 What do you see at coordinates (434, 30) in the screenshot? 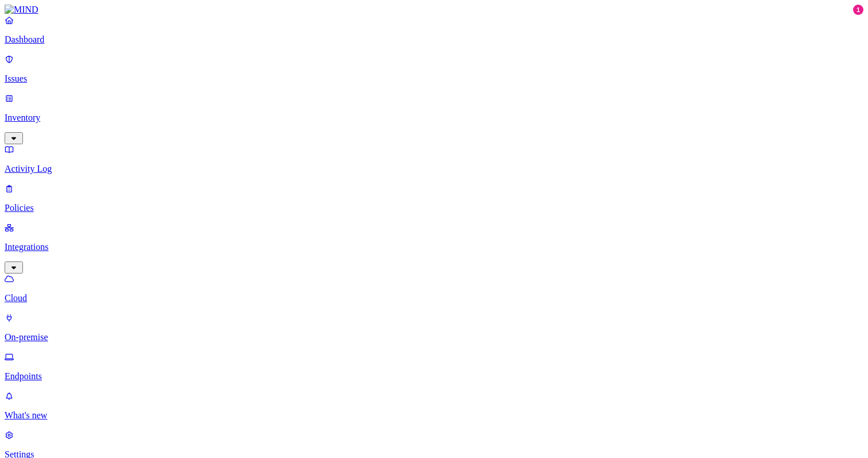
I see `a: Dashboard` at bounding box center [434, 30].